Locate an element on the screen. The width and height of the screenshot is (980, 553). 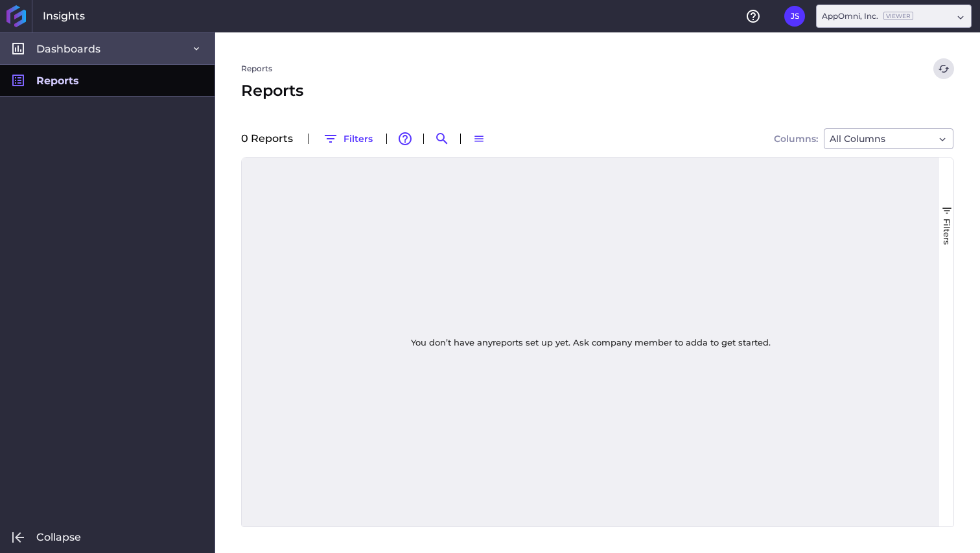
span: All Columns is located at coordinates (858, 139).